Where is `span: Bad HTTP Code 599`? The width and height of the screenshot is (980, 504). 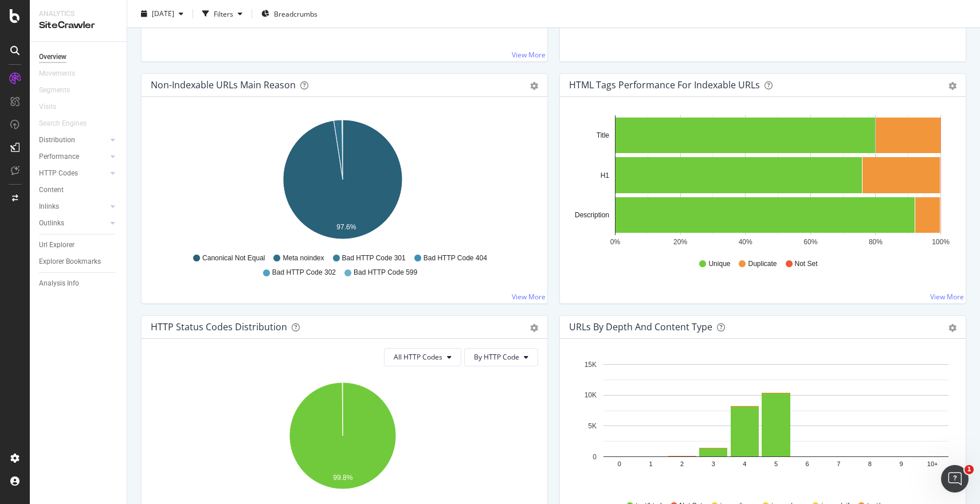 span: Bad HTTP Code 599 is located at coordinates (385, 273).